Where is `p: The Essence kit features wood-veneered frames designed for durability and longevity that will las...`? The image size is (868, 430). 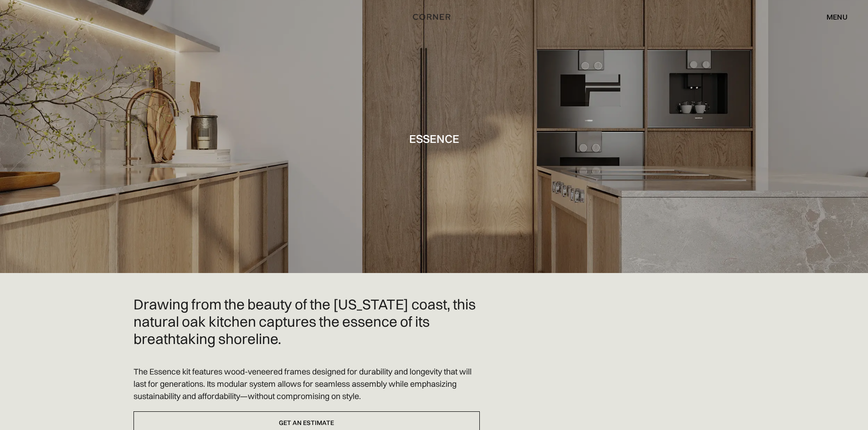
p: The Essence kit features wood-veneered frames designed for durability and longevity that will las... is located at coordinates (306, 384).